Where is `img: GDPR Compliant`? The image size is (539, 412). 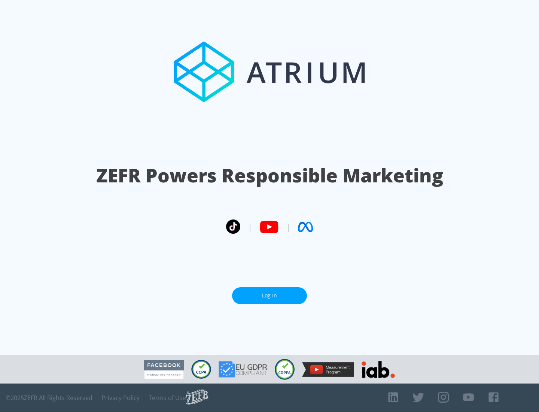 img: GDPR Compliant is located at coordinates (243, 369).